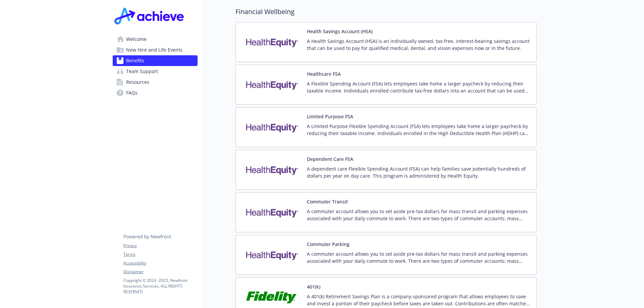 The width and height of the screenshot is (644, 308). Describe the element at coordinates (160, 255) in the screenshot. I see `a: Terms` at that location.